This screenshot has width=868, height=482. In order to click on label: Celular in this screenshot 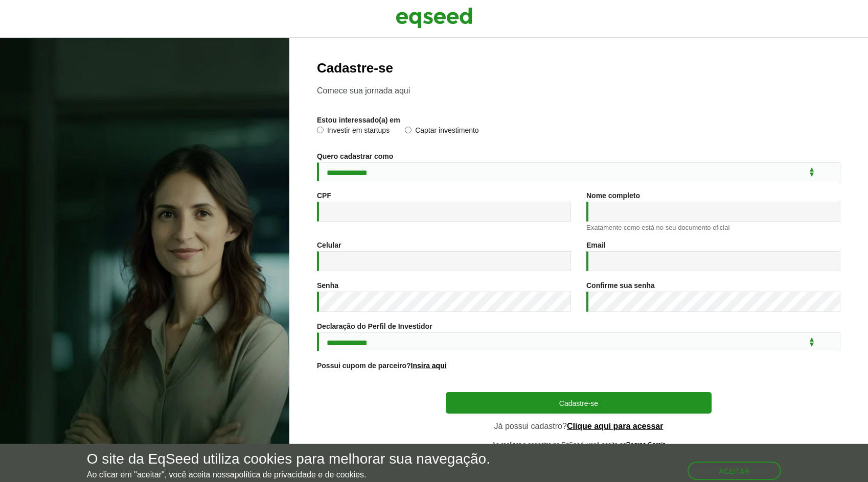, I will do `click(329, 245)`.